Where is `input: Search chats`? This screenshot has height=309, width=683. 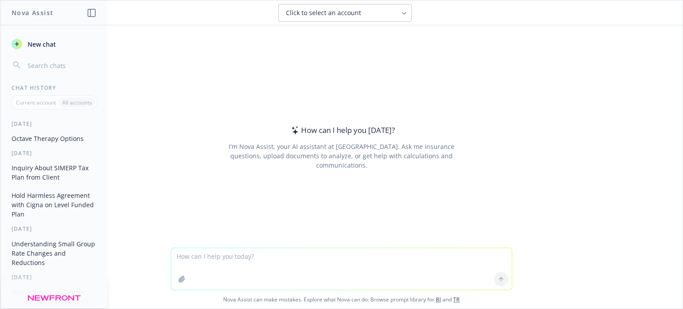
input: Search chats is located at coordinates (61, 65).